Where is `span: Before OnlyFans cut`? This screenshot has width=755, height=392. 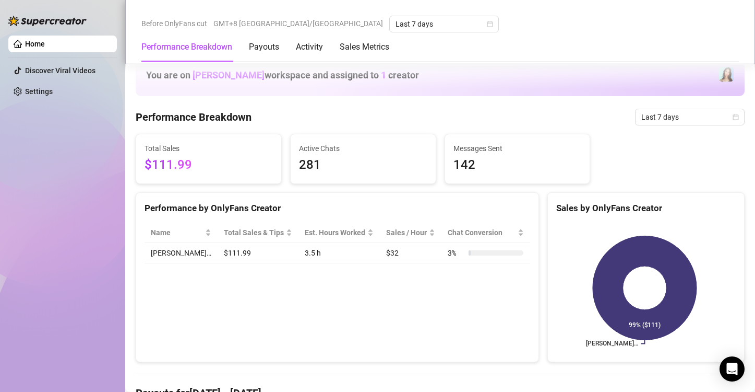
span: Before OnlyFans cut is located at coordinates (174, 23).